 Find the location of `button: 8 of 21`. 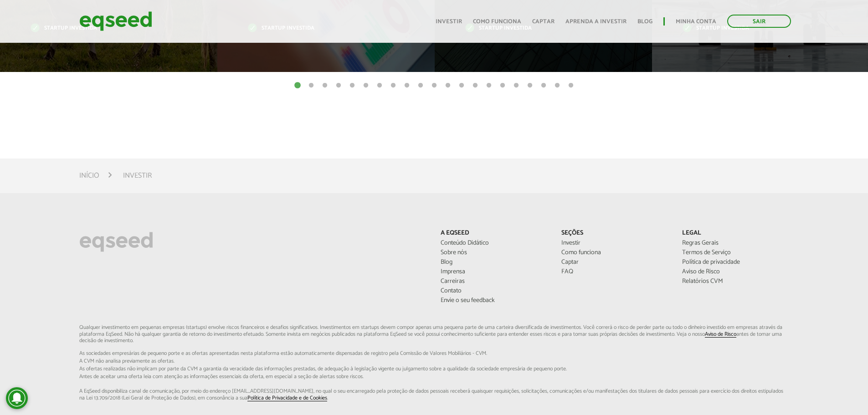

button: 8 of 21 is located at coordinates (393, 86).